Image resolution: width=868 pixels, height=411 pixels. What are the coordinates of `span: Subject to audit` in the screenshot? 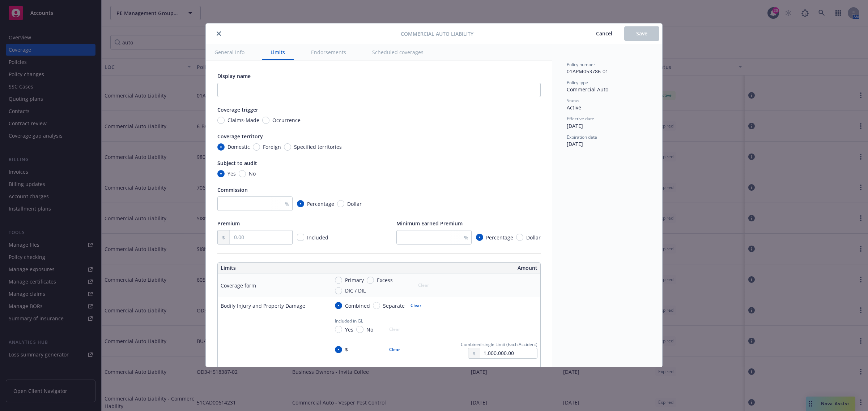 It's located at (238, 163).